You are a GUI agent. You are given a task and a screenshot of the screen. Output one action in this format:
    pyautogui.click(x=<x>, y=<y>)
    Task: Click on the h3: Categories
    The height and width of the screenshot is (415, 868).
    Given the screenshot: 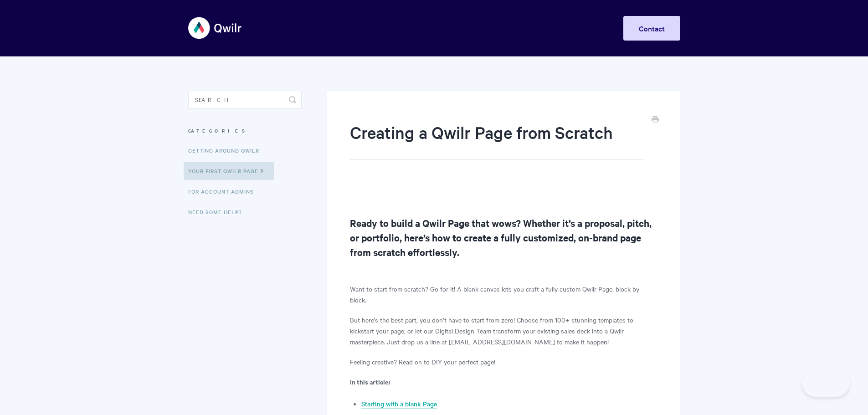 What is the action you would take?
    pyautogui.click(x=245, y=131)
    